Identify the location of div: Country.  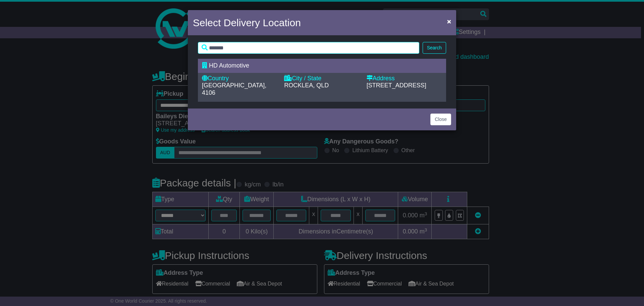
(240, 79).